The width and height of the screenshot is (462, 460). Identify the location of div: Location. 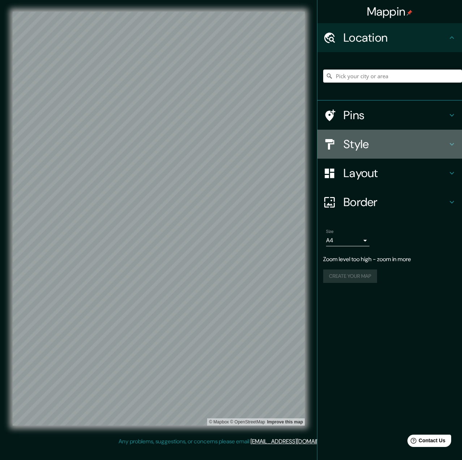
(390, 38).